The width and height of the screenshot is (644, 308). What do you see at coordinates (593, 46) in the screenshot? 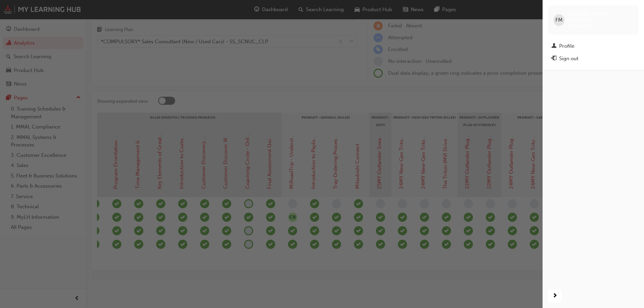
I see `a: Profile` at bounding box center [593, 46].